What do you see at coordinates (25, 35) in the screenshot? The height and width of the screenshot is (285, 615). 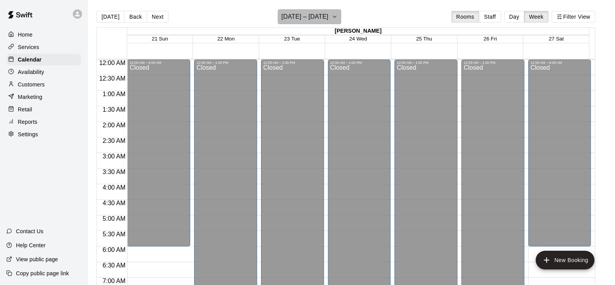 I see `p: Home` at bounding box center [25, 35].